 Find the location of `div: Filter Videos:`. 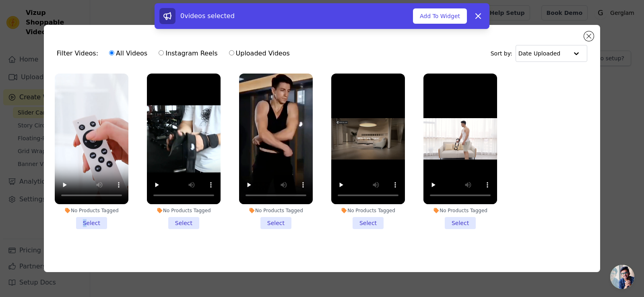

div: Filter Videos: is located at coordinates (175, 54).